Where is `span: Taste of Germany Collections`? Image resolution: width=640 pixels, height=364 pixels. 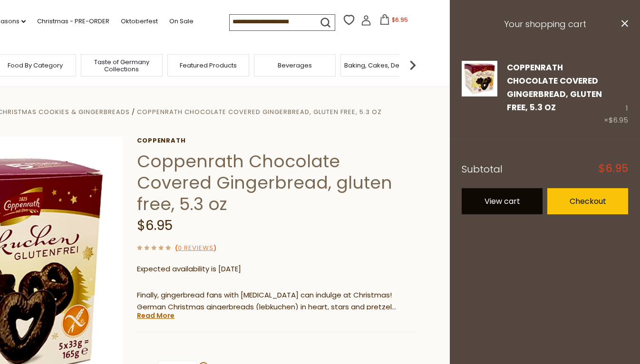
span: Taste of Germany Collections is located at coordinates (122, 66).